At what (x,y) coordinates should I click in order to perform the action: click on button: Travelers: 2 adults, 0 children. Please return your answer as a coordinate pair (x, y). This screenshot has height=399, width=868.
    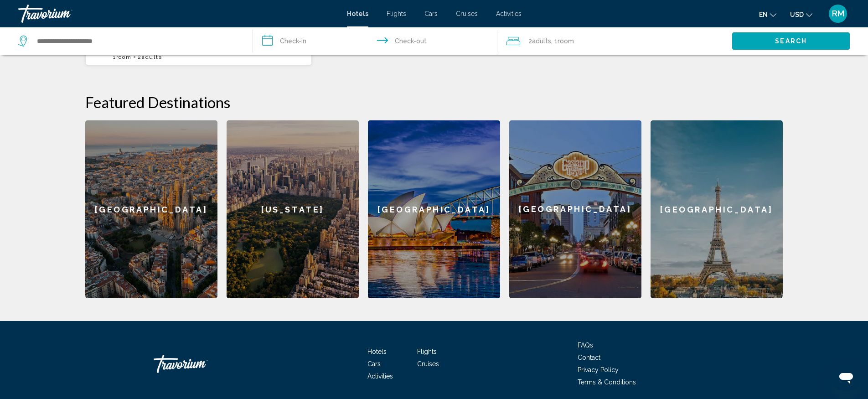
    Looking at the image, I should click on (614, 41).